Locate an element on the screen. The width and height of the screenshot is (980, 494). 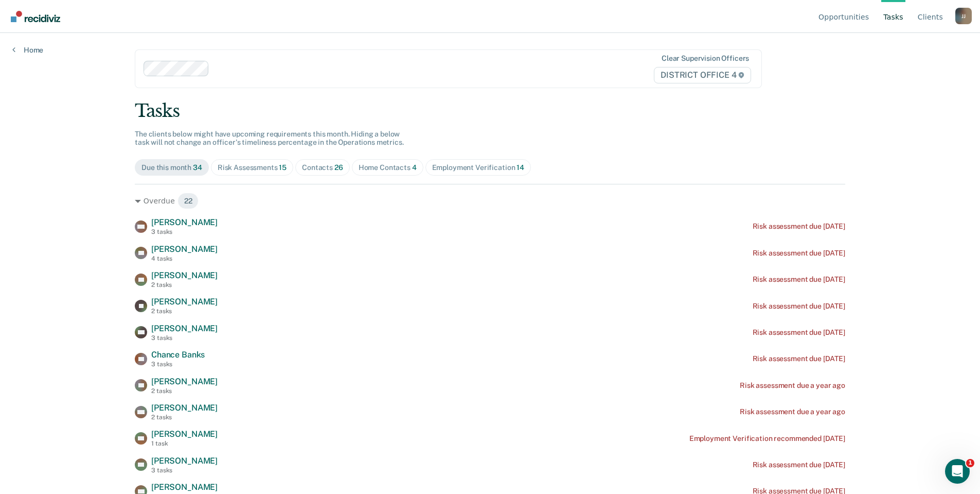
span: 14 is located at coordinates (520, 167).